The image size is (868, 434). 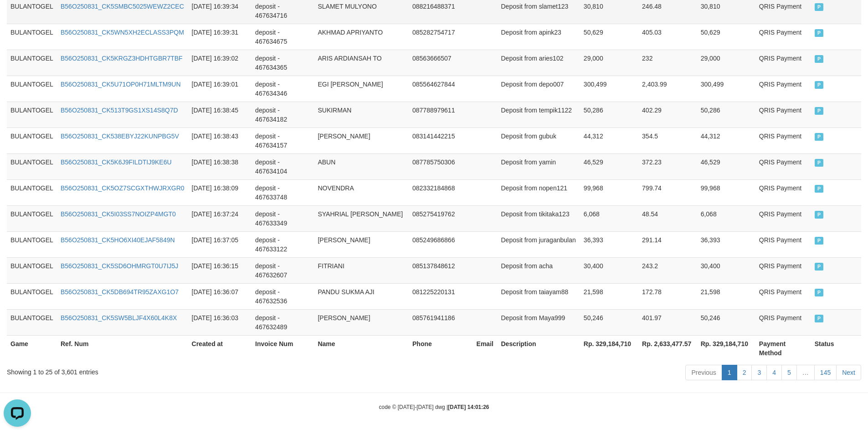 I want to click on td: 085564627844, so click(x=440, y=88).